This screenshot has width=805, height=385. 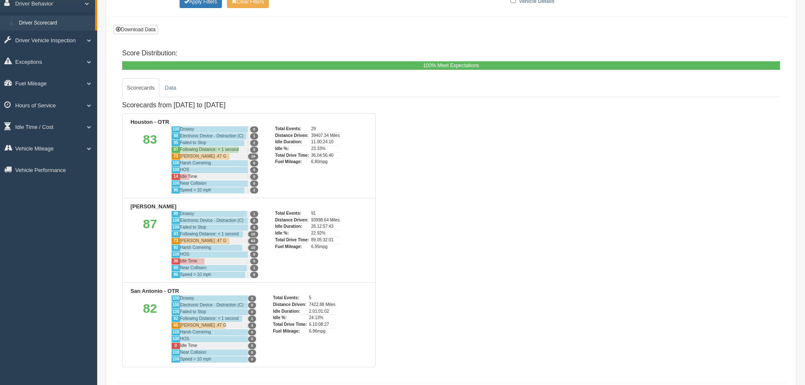 I want to click on div: 66, so click(x=175, y=325).